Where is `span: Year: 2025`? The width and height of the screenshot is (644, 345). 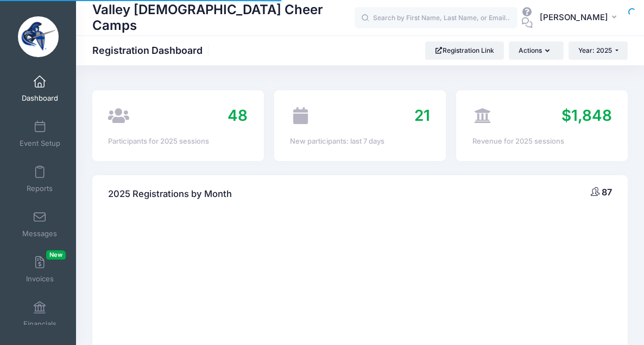
span: Year: 2025 is located at coordinates (595, 50).